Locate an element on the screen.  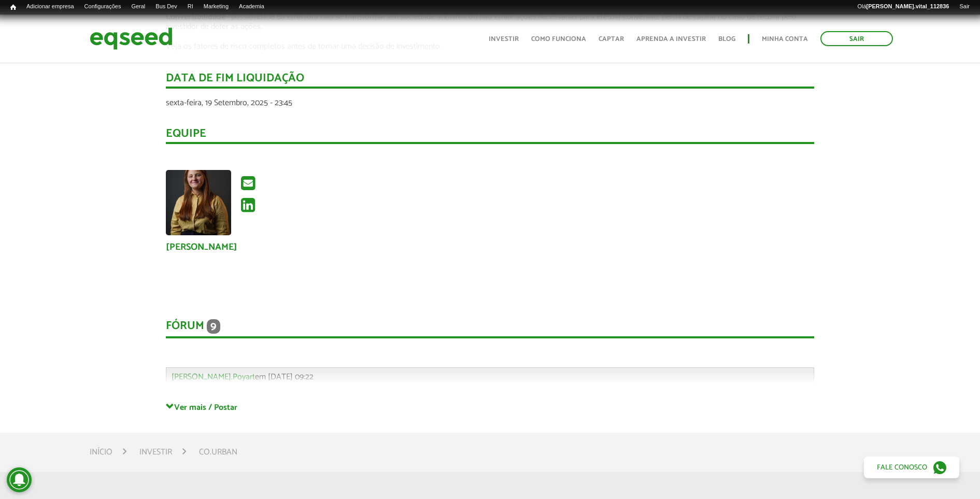
a: Minha conta is located at coordinates (784, 39).